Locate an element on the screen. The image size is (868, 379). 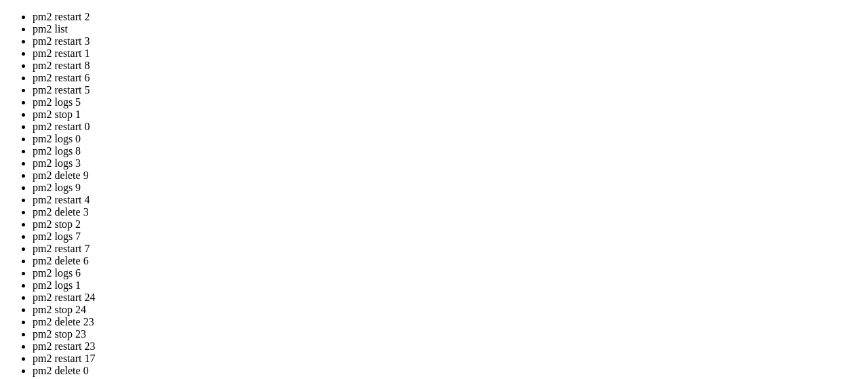
x-row: not required on a system that users do not log into. is located at coordinates (348, 91).